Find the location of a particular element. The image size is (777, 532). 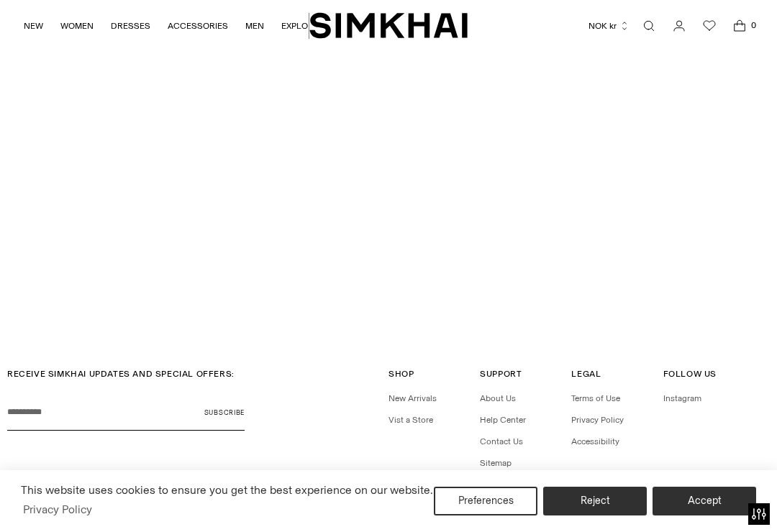

button: NOK kr is located at coordinates (609, 26).